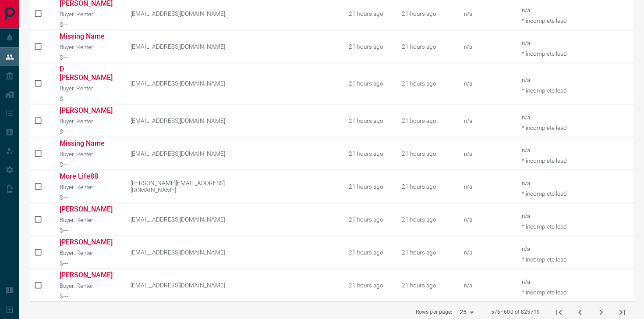 Image resolution: width=644 pixels, height=319 pixels. What do you see at coordinates (467, 312) in the screenshot?
I see `div: 25` at bounding box center [467, 312].